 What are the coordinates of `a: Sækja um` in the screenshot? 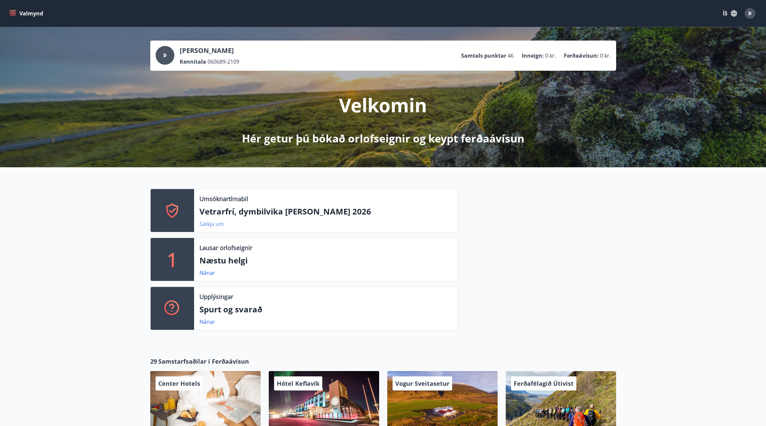 It's located at (212, 224).